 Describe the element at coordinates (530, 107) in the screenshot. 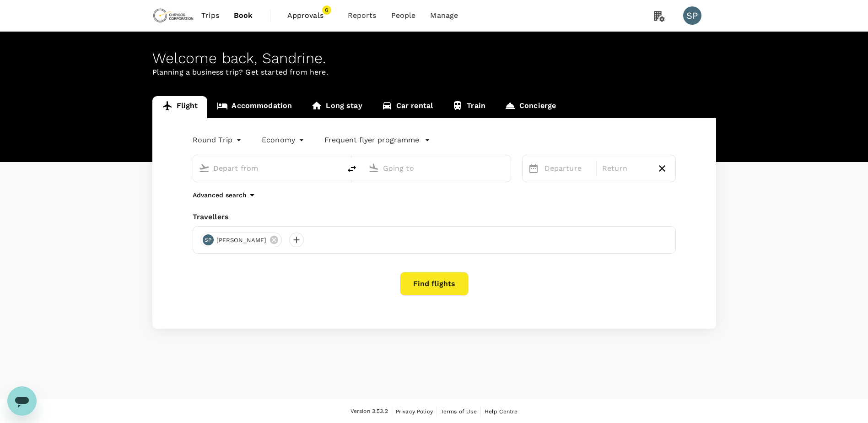

I see `a: Concierge` at that location.